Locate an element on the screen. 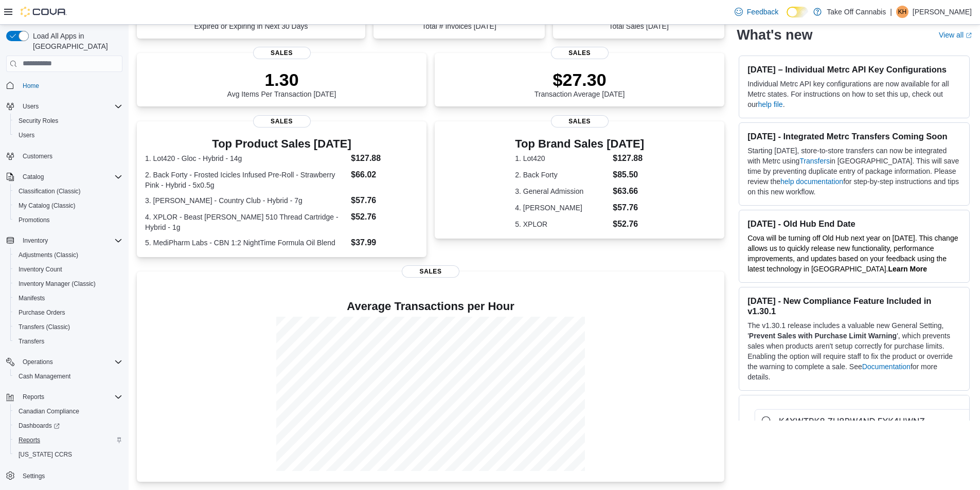 The image size is (980, 490). button: Cash Management is located at coordinates (69, 376).